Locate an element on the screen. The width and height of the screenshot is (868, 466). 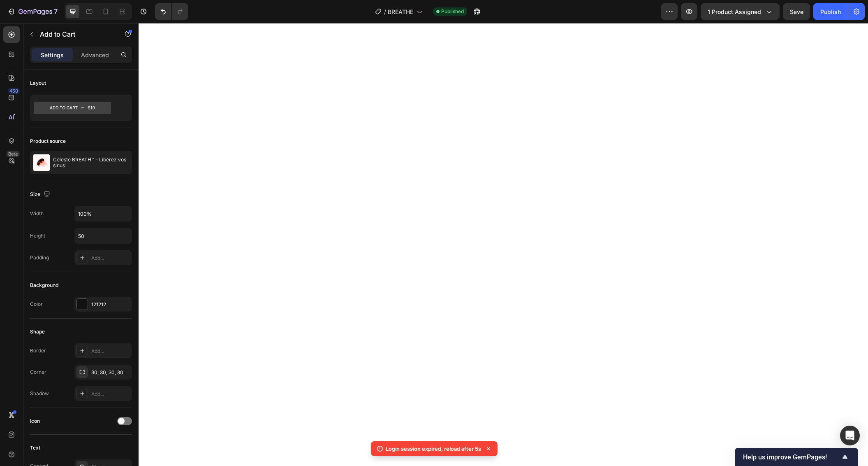
div: Icon is located at coordinates (35, 421).